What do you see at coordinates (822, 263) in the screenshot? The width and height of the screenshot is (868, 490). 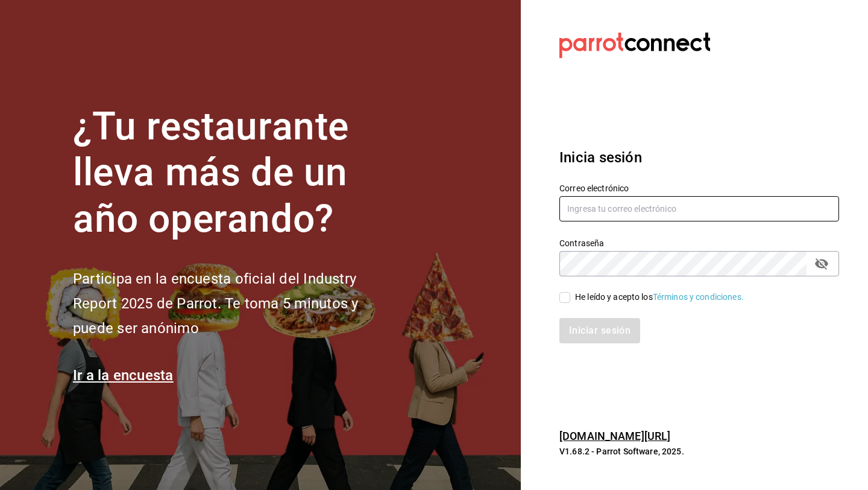 I see `button: passwordField` at bounding box center [822, 263].